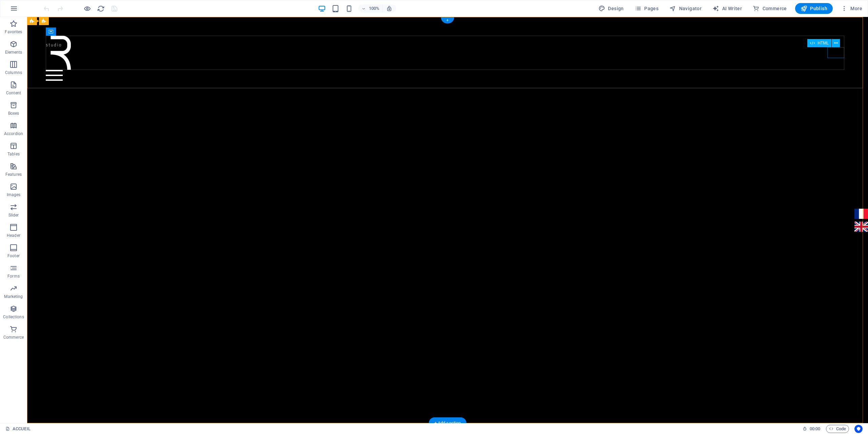 The width and height of the screenshot is (868, 434). Describe the element at coordinates (374, 9) in the screenshot. I see `h6: 100%` at that location.